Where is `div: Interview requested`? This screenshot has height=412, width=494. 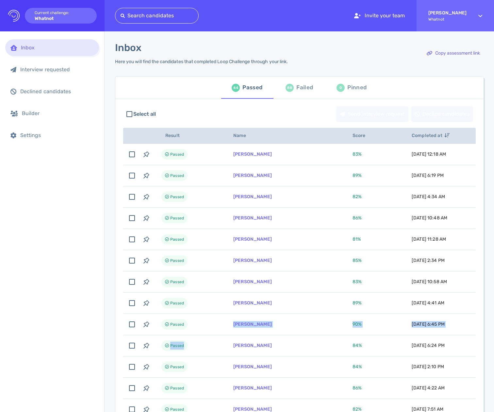
div: Interview requested is located at coordinates (57, 69).